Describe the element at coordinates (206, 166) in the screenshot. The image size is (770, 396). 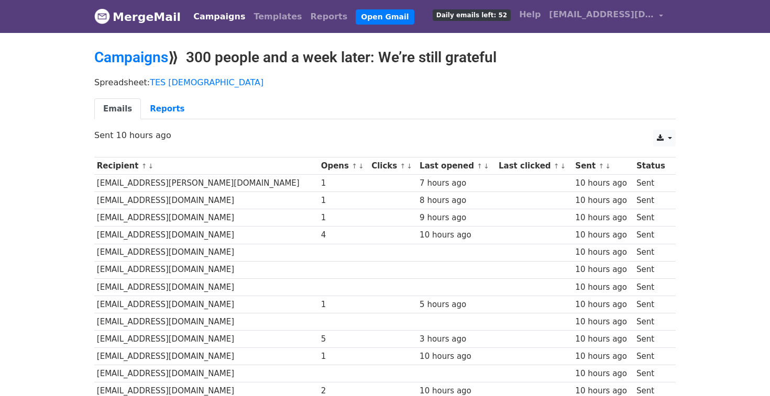
I see `th: Recipient` at that location.